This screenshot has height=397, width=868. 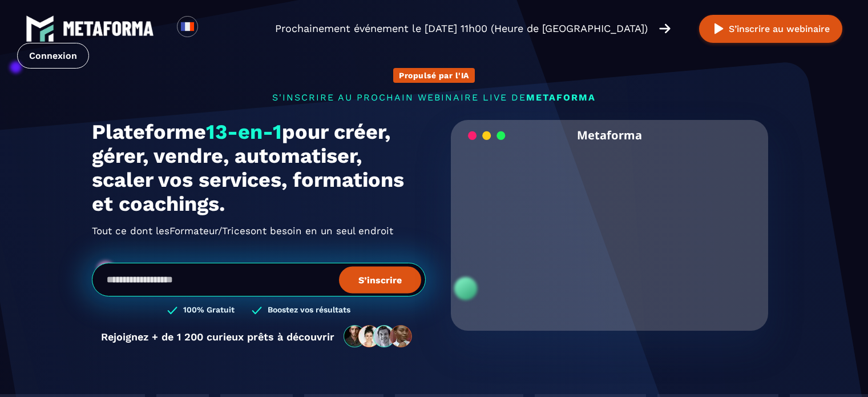 What do you see at coordinates (771, 28) in the screenshot?
I see `button: S’inscrire au webinaire` at bounding box center [771, 28].